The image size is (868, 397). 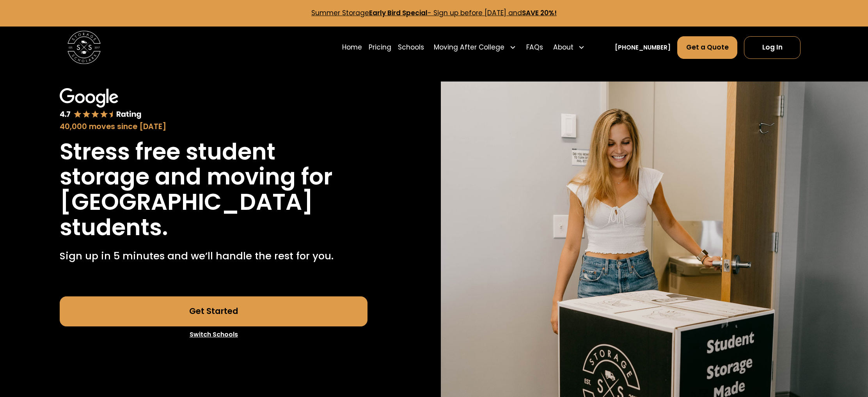 What do you see at coordinates (380, 48) in the screenshot?
I see `a: Pricing` at bounding box center [380, 48].